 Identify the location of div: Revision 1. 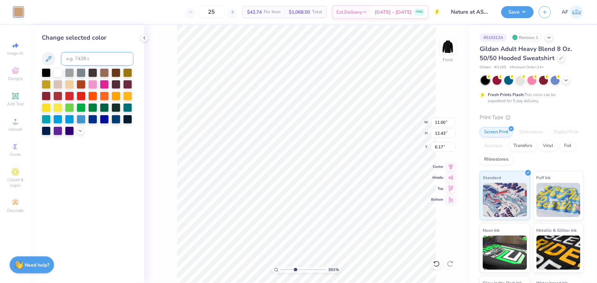
(527, 37).